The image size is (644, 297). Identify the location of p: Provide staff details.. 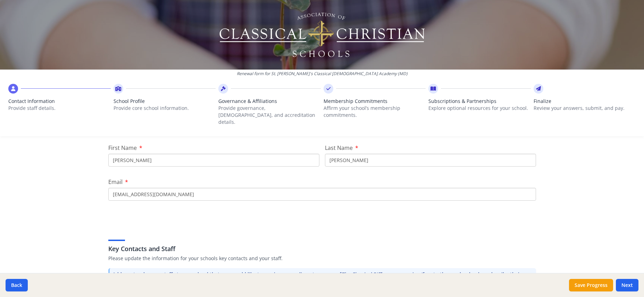
(60, 108).